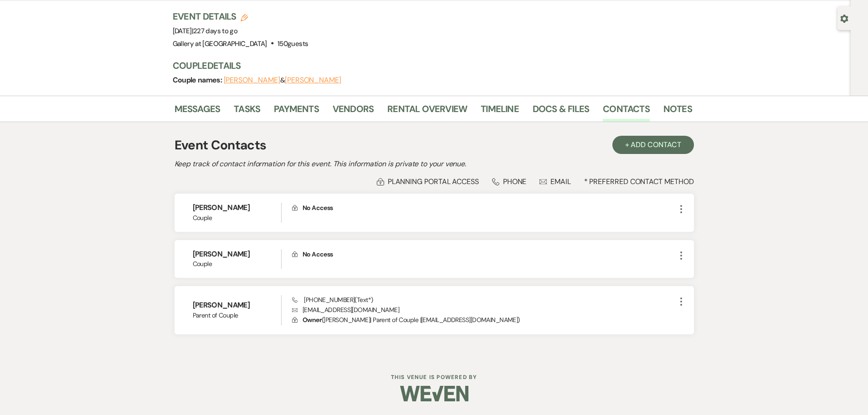  Describe the element at coordinates (561, 112) in the screenshot. I see `a: Docs & Files` at that location.